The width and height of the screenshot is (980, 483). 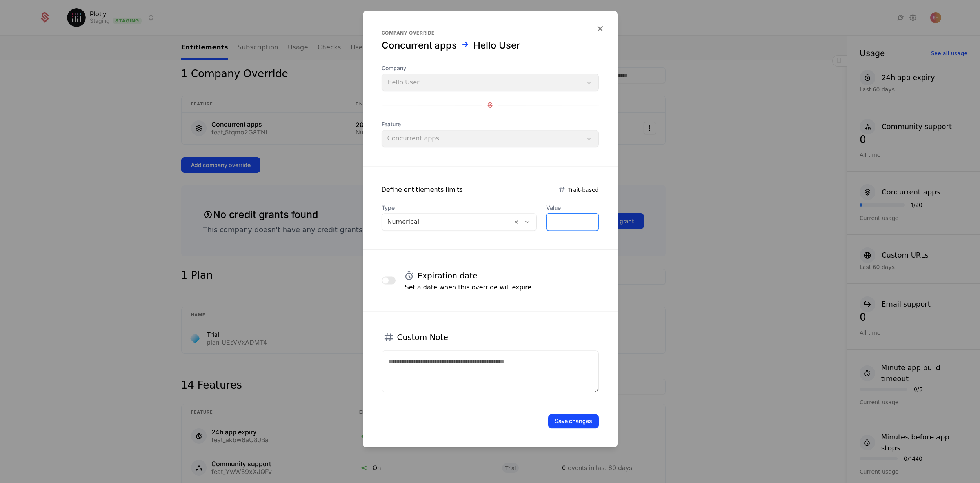 I want to click on div: Company override, so click(x=490, y=33).